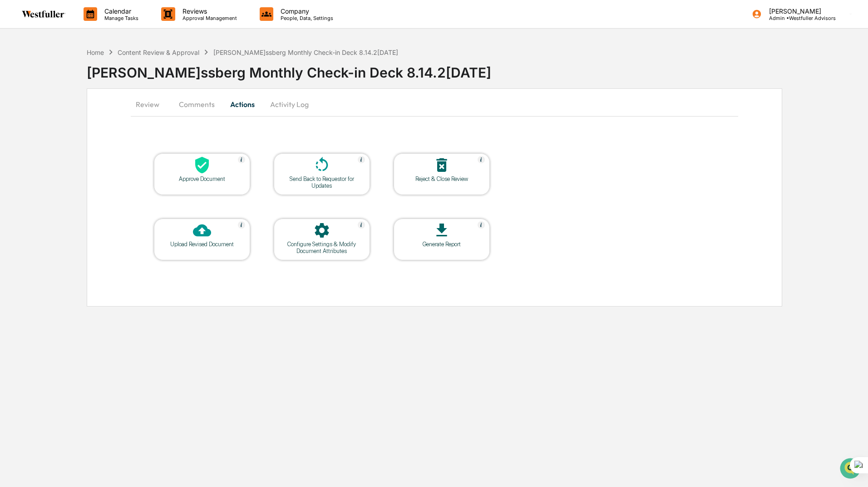  What do you see at coordinates (38, 136) in the screenshot?
I see `span: Data Lookup` at bounding box center [38, 136].